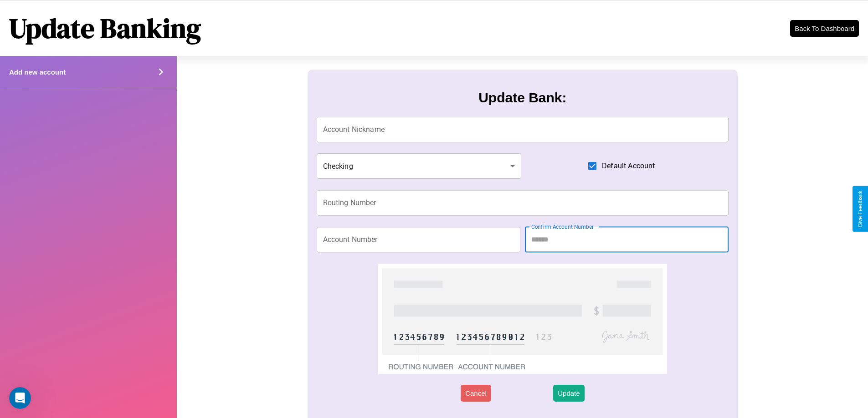 The width and height of the screenshot is (868, 418). I want to click on div: Checking, so click(419, 166).